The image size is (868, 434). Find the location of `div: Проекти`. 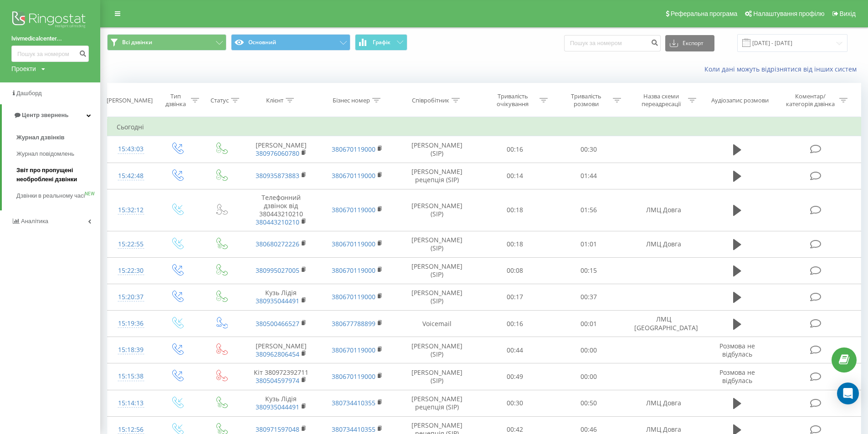

div: Проекти is located at coordinates (24, 69).